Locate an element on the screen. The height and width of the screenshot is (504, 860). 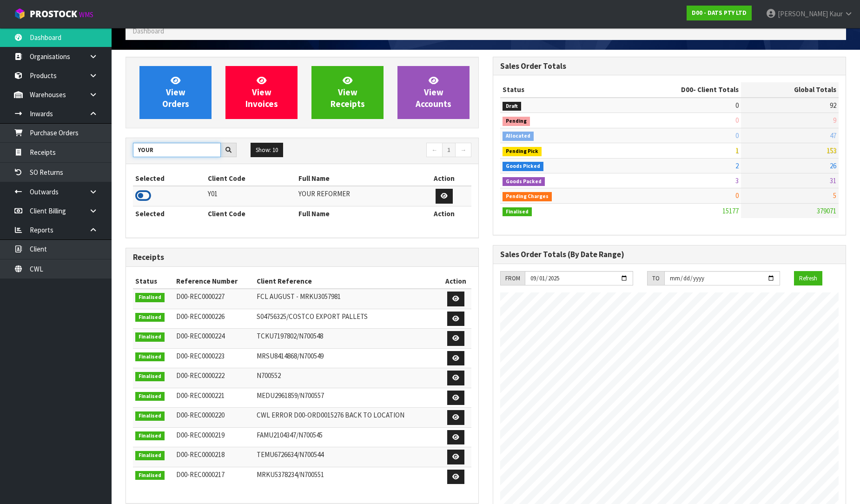
span: 153 is located at coordinates (832, 150).